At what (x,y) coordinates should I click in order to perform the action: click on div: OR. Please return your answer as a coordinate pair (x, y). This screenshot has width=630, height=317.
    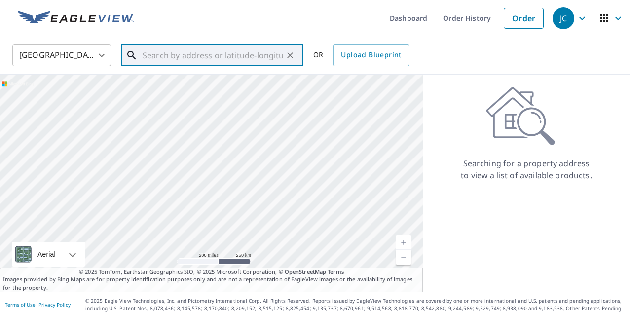
    Looking at the image, I should click on (361, 55).